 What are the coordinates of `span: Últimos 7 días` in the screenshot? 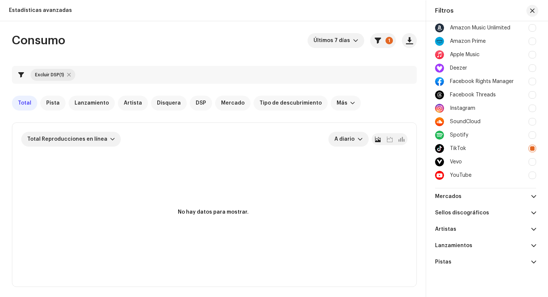 It's located at (333, 41).